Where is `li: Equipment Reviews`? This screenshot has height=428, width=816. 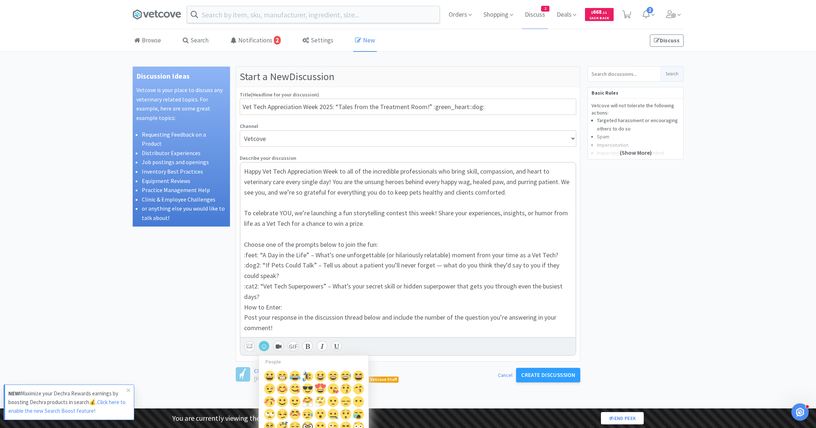
li: Equipment Reviews is located at coordinates (184, 181).